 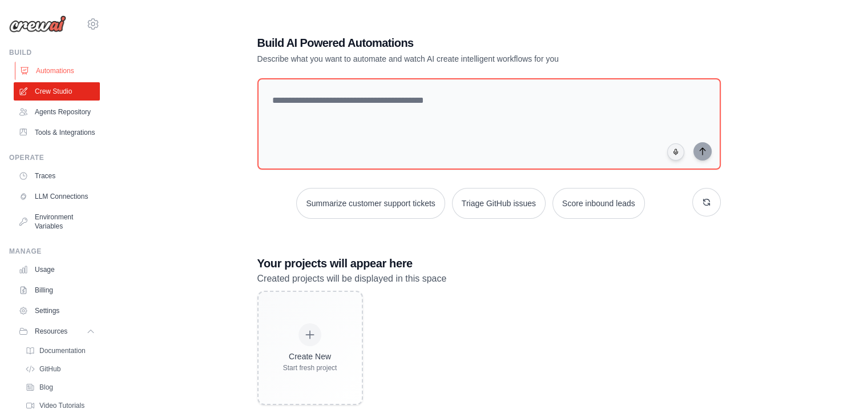 What do you see at coordinates (370, 203) in the screenshot?
I see `button: Summarize customer support tickets` at bounding box center [370, 203].